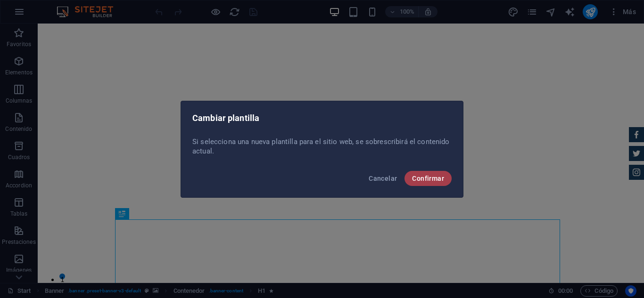  Describe the element at coordinates (383, 179) in the screenshot. I see `span: Cancelar` at that location.